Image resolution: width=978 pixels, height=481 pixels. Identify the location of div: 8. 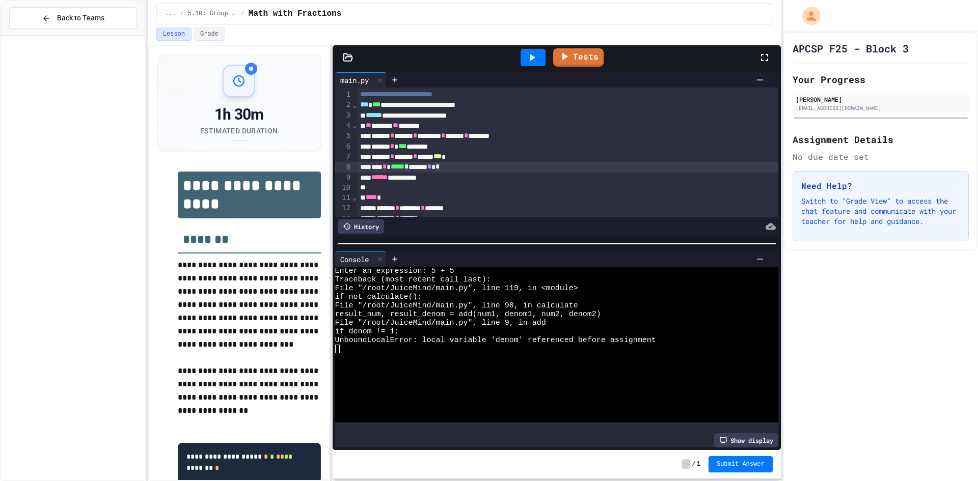
(343, 168).